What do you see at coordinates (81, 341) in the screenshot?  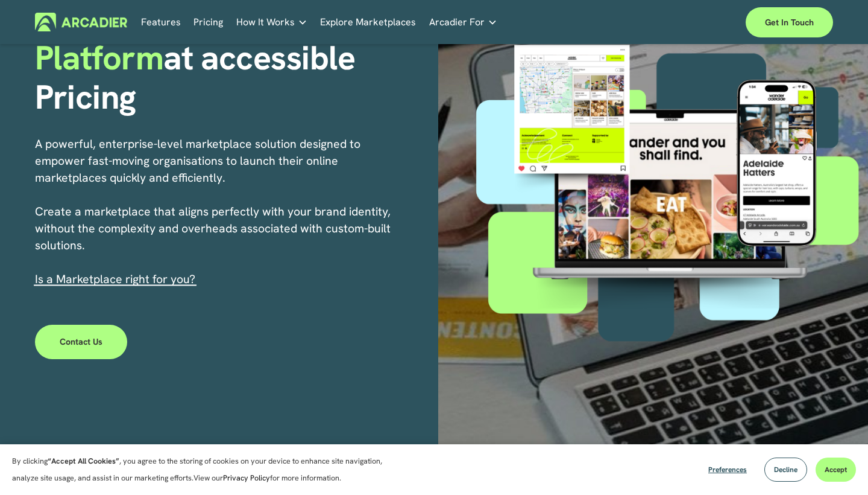 I see `a: Contact Us` at bounding box center [81, 341].